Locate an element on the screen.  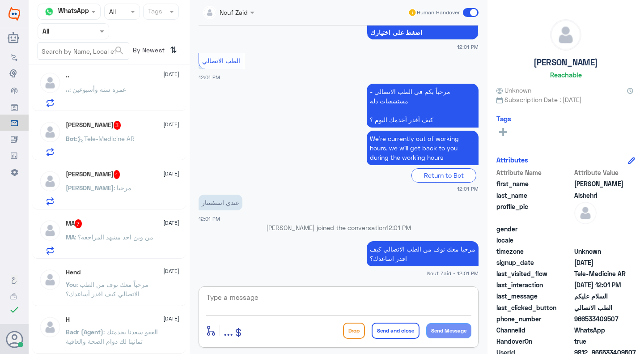
span: 3 is located at coordinates (117, 126).